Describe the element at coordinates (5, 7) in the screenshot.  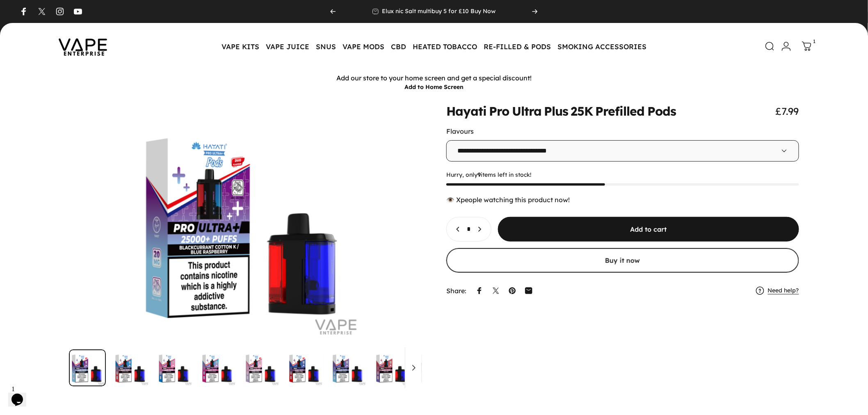
I see `span: 1` at that location.